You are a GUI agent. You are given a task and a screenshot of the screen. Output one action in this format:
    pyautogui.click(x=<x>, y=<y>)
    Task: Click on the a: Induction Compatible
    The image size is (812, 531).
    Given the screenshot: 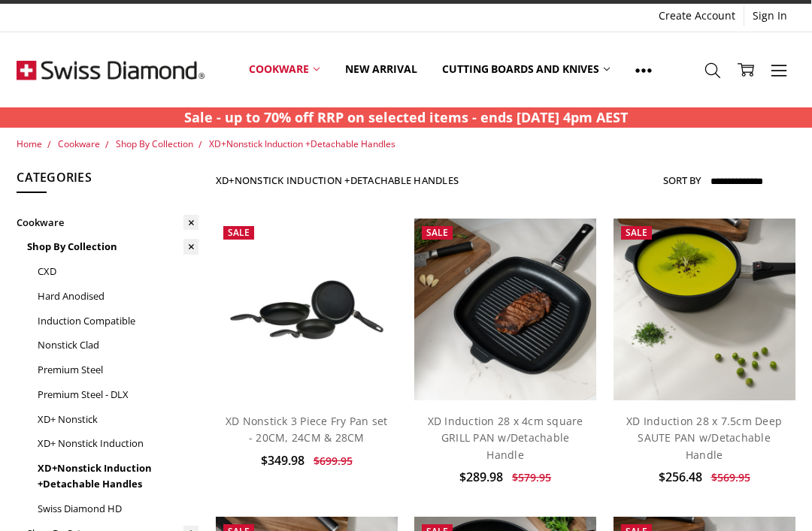 What is the action you would take?
    pyautogui.click(x=118, y=321)
    